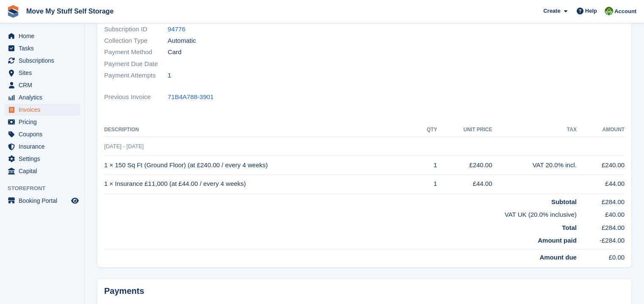 Image resolution: width=644 pixels, height=304 pixels. I want to click on td: 1 × Insurance £11,000 (at £44.00 / every 4 weeks), so click(261, 184).